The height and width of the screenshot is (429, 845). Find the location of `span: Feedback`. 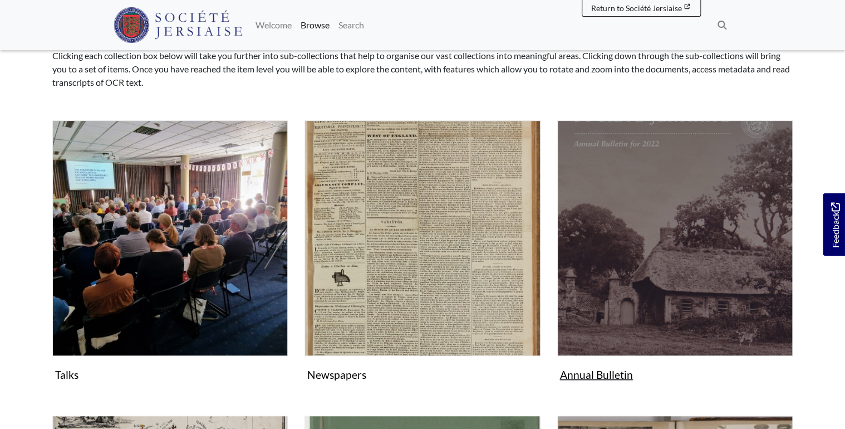

span: Feedback is located at coordinates (835, 224).